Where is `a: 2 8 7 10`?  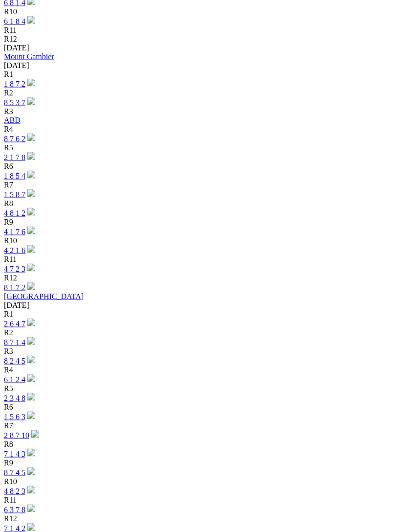
a: 2 8 7 10 is located at coordinates (17, 435).